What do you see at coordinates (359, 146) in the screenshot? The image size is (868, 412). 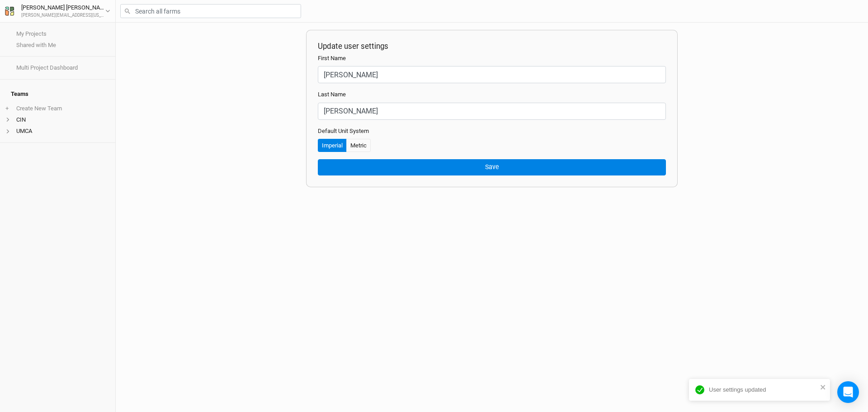 I see `button: Metric` at bounding box center [359, 146].